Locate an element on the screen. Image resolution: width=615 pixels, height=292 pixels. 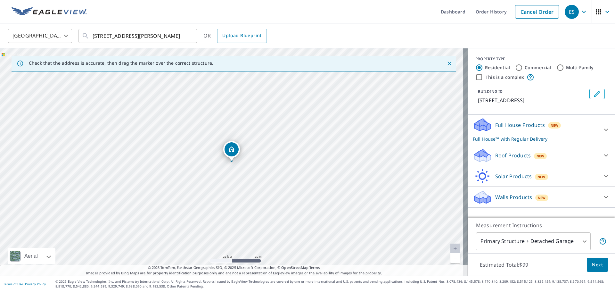
a: Current Level 20, Zoom In Disabled is located at coordinates (455, 248).